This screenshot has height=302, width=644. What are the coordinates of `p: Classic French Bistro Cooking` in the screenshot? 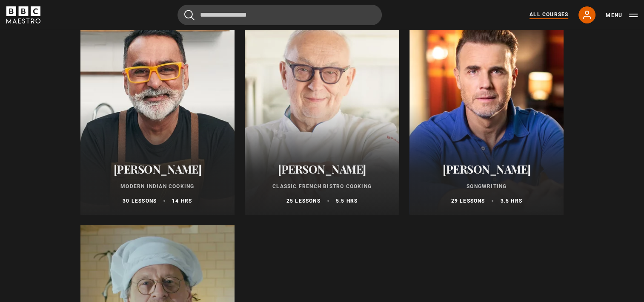 It's located at (322, 186).